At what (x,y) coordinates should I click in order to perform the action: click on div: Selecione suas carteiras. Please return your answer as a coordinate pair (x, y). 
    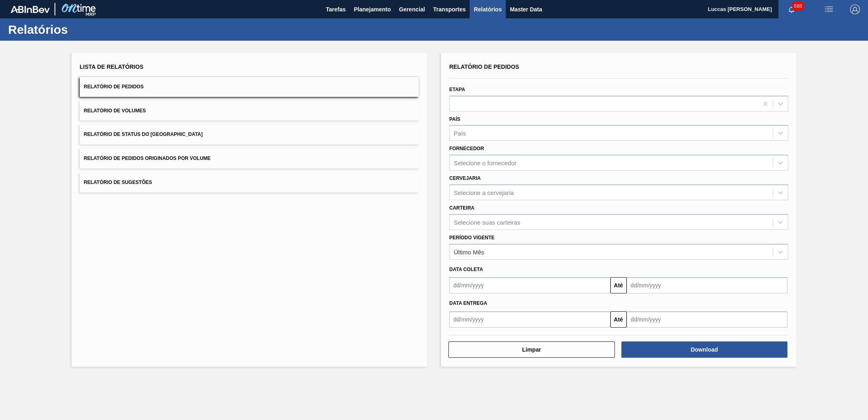
    Looking at the image, I should click on (487, 222).